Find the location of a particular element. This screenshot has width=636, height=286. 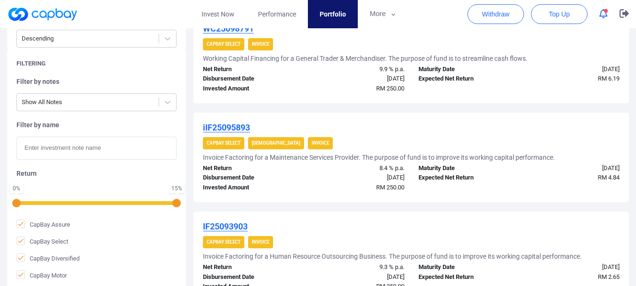

span: CapBay Motor is located at coordinates (41, 275).